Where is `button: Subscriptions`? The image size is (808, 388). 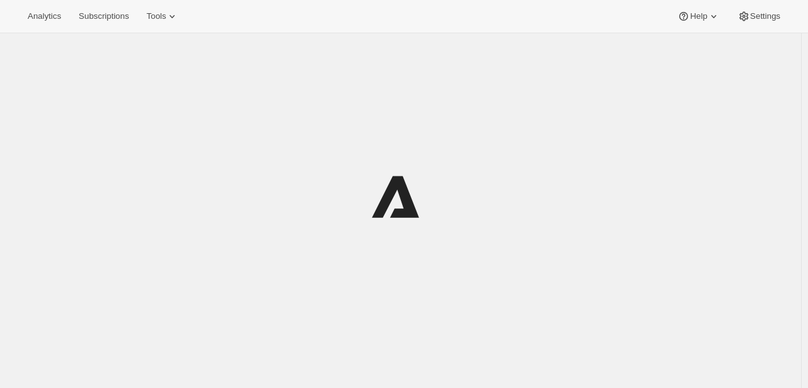
button: Subscriptions is located at coordinates (104, 16).